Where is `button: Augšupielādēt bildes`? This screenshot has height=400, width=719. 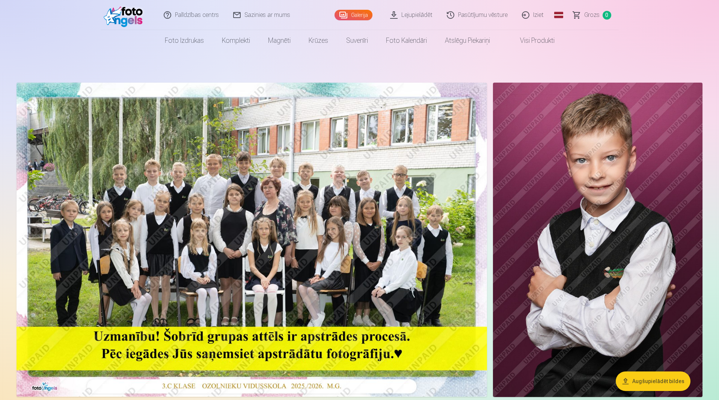 button: Augšupielādēt bildes is located at coordinates (653, 381).